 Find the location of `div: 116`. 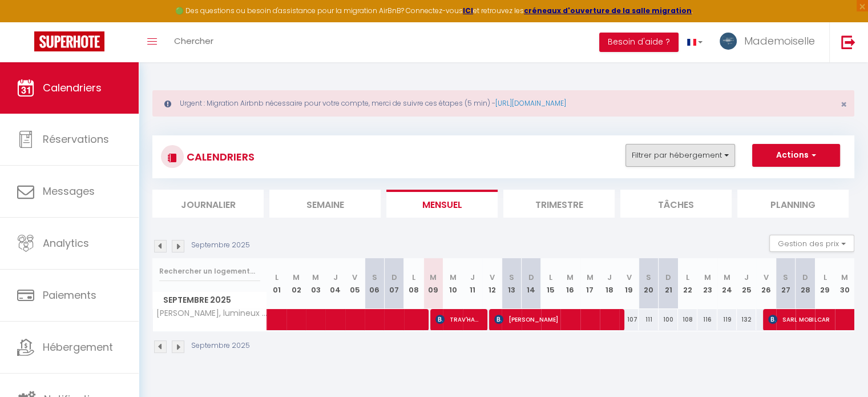

div: 116 is located at coordinates (707, 319).